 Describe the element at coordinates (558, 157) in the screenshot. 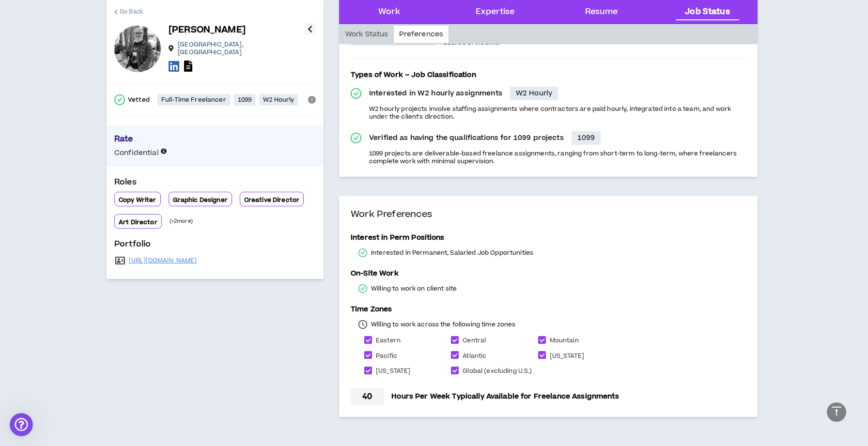

I see `p: 1099 projects are deliverable-based freelance assignments, ranging from short-term to long-term, ...` at that location.